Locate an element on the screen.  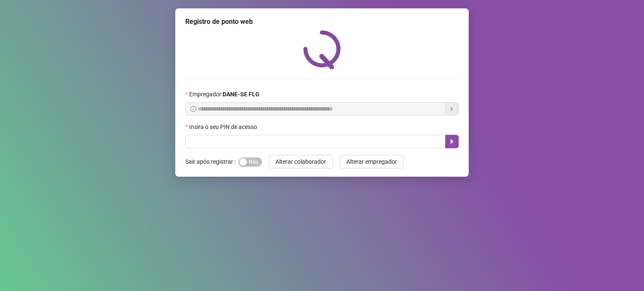
span: Alterar colaborador is located at coordinates (301, 162).